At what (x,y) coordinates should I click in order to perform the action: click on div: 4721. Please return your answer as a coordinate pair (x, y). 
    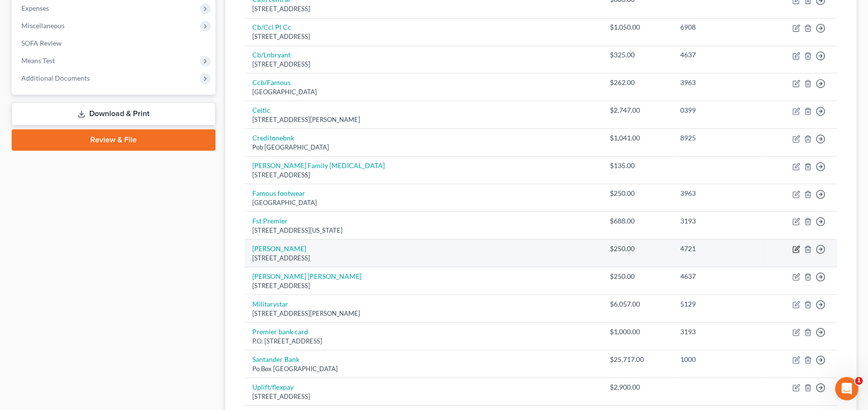
    Looking at the image, I should click on (717, 248).